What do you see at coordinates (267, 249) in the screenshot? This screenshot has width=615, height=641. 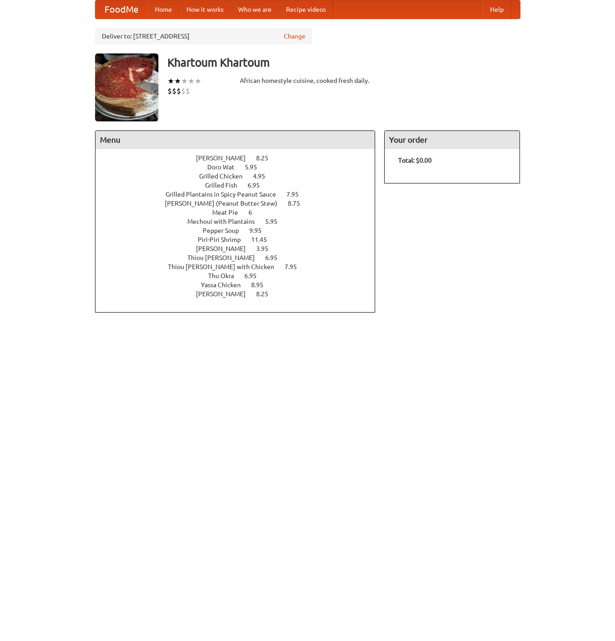 I see `span: 3.95` at bounding box center [267, 249].